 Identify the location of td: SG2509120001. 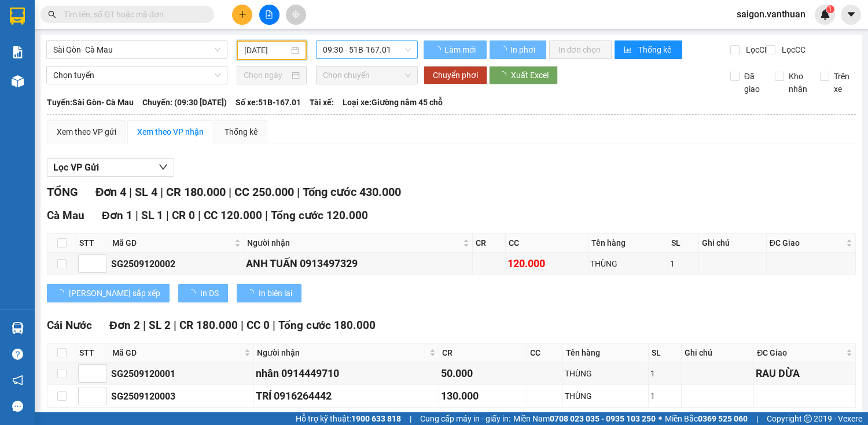
(182, 374).